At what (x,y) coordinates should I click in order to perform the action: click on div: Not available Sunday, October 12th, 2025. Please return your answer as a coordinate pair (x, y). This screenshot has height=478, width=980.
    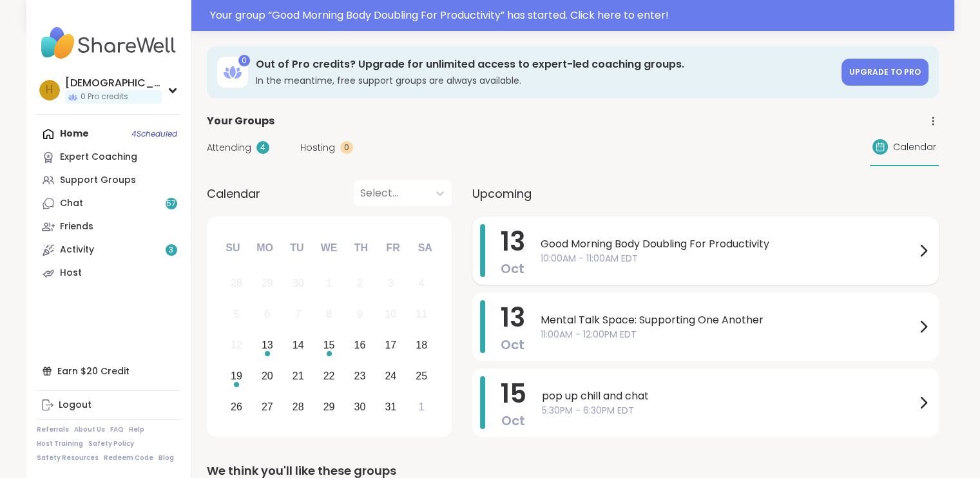
    Looking at the image, I should click on (237, 346).